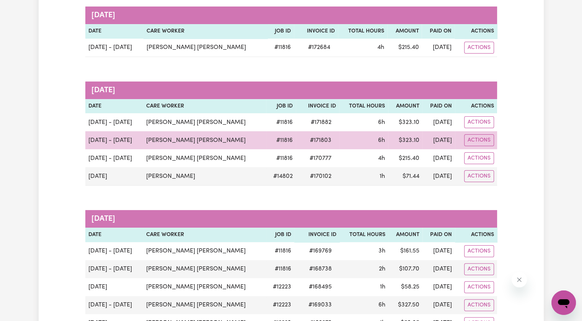 This screenshot has height=321, width=582. I want to click on td: $ 107.70, so click(406, 269).